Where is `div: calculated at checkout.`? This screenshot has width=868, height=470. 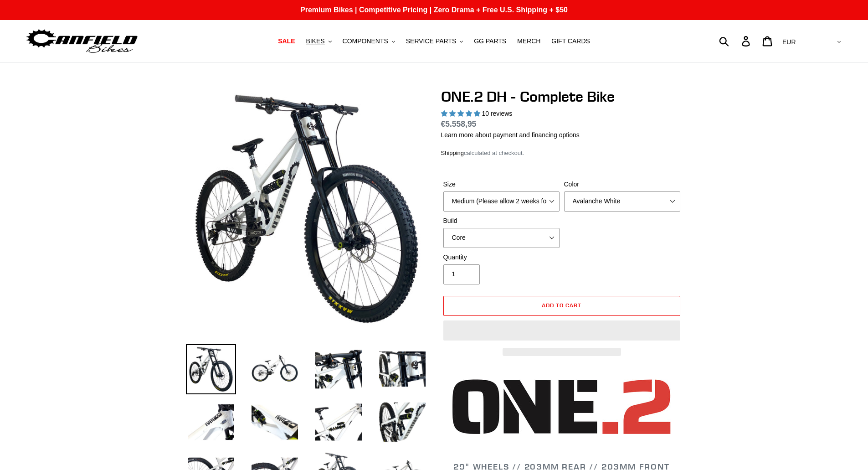
div: calculated at checkout. is located at coordinates (562, 153).